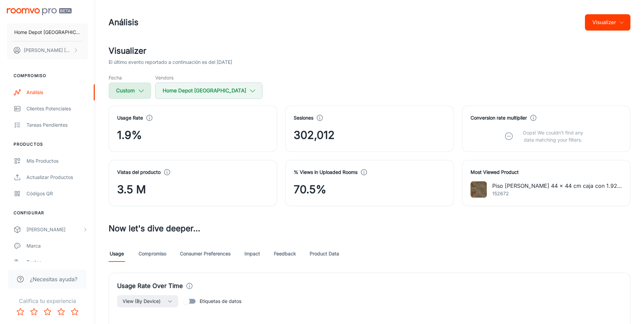  Describe the element at coordinates (220, 301) in the screenshot. I see `span: Etiquetas de datos` at that location.